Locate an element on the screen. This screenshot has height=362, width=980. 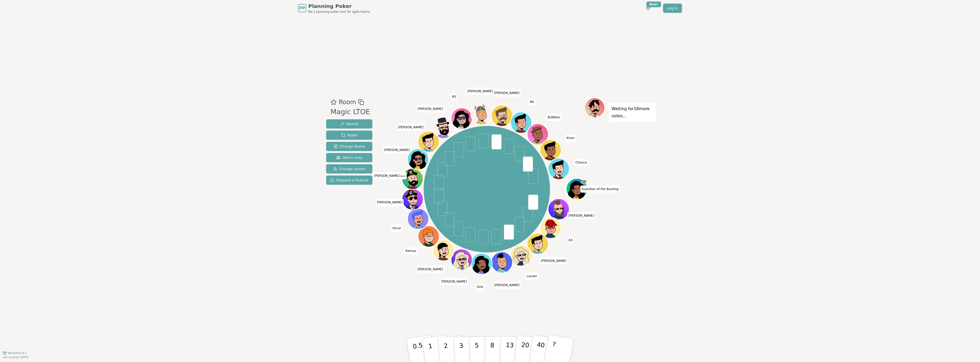
span: No.1 planning poker tool for agile teams is located at coordinates (339, 12).